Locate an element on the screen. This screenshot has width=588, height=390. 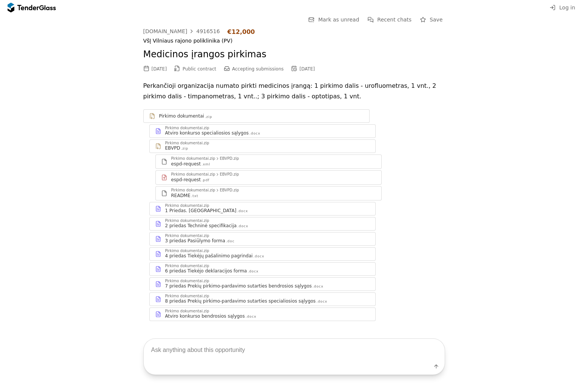
span: Public contract is located at coordinates (199, 69).